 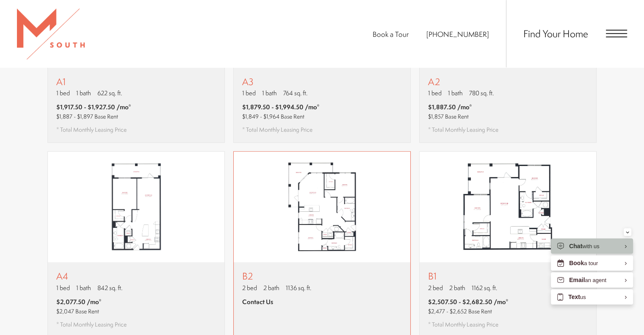 I want to click on span: 764 sq. ft., so click(x=295, y=93).